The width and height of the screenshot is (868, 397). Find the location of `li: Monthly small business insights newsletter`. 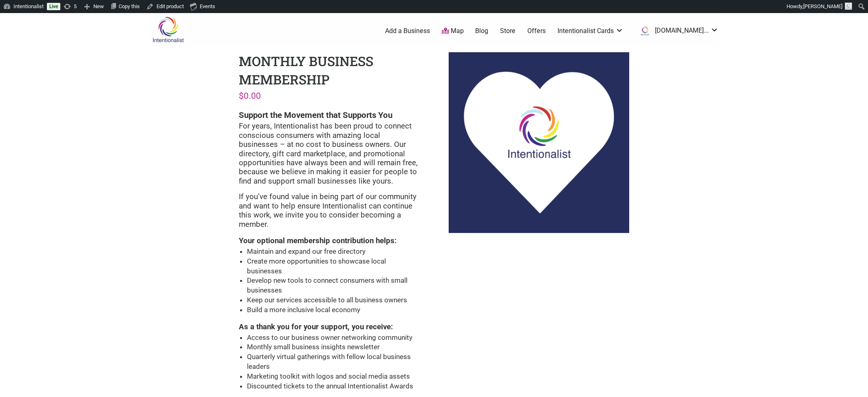

li: Monthly small business insights newsletter is located at coordinates (333, 347).